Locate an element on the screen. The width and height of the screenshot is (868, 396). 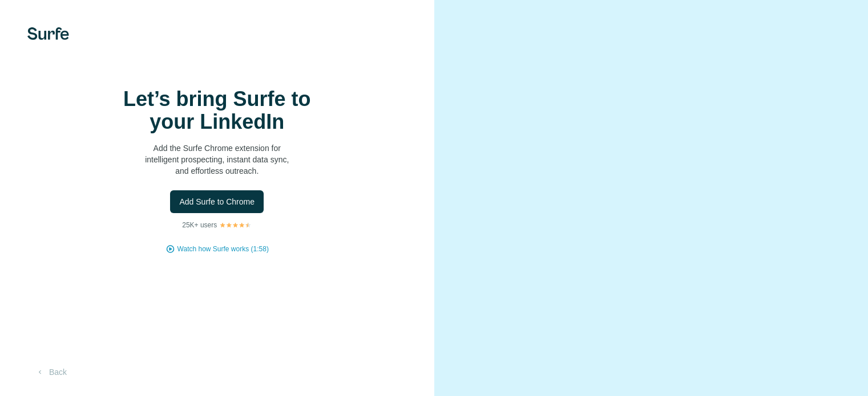
button: Back is located at coordinates (50, 372).